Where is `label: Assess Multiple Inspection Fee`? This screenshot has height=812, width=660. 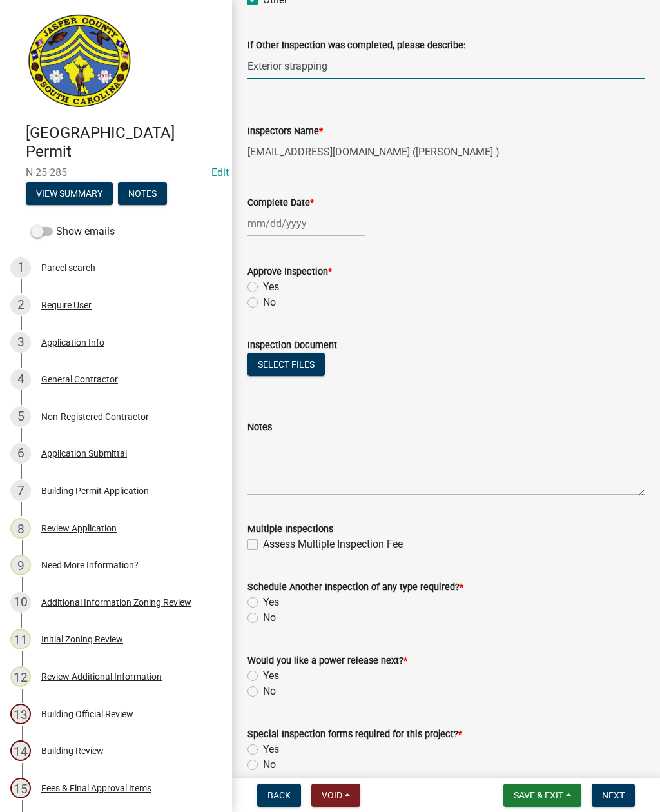
label: Assess Multiple Inspection Fee is located at coordinates (333, 544).